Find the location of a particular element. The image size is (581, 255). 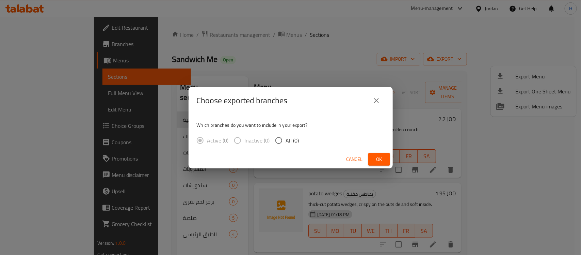

span: Active (0) is located at coordinates (218, 140).